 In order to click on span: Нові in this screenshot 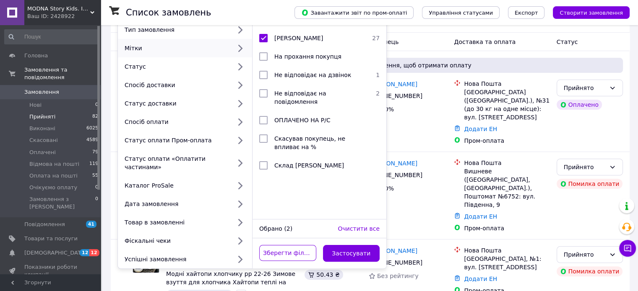, I will do `click(35, 105)`.